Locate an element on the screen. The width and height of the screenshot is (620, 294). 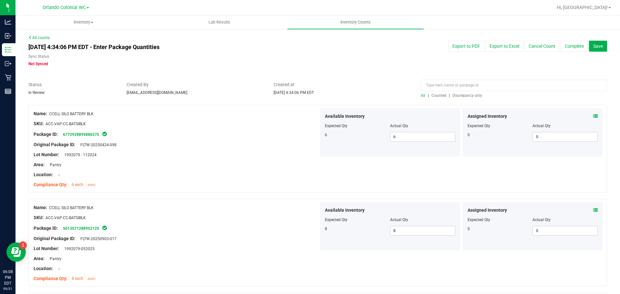
p: 06:08 PM EDT is located at coordinates (8, 278).